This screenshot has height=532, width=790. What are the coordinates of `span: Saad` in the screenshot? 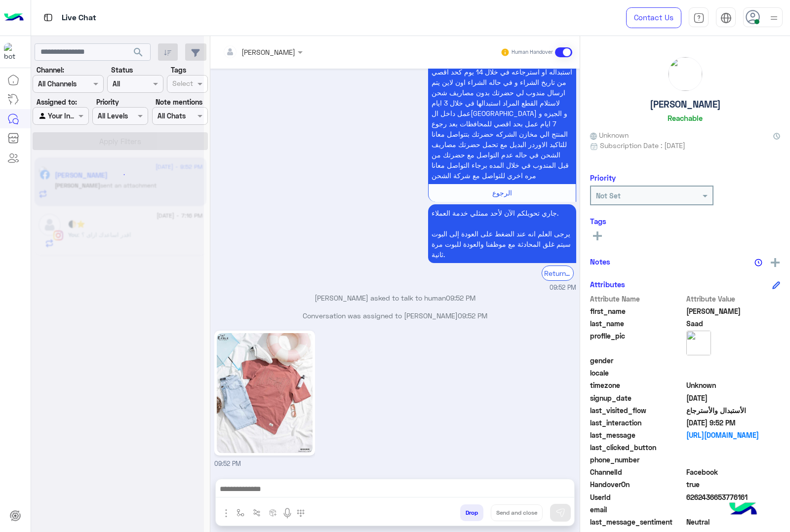 It's located at (733, 323).